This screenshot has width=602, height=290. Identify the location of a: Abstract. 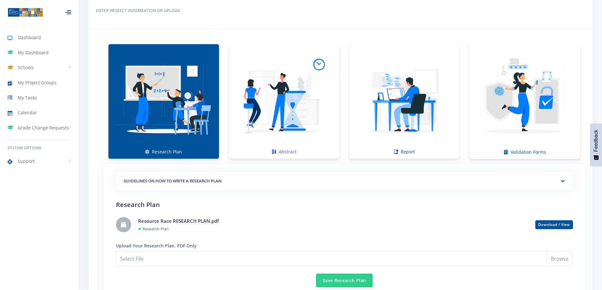
(284, 101).